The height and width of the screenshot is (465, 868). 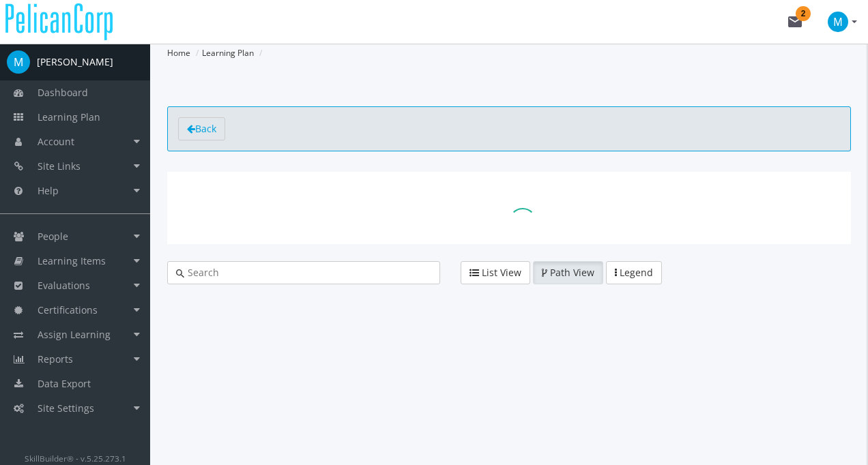 I want to click on section: toolbar, so click(x=509, y=129).